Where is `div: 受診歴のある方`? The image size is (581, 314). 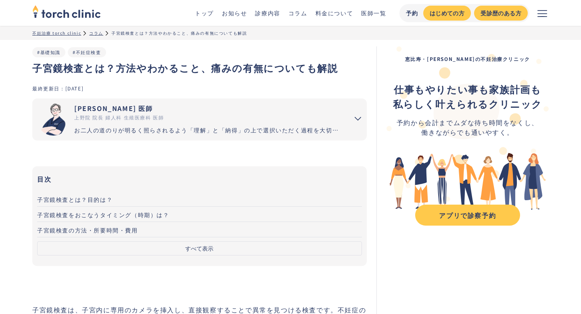
div: 受診歴のある方 is located at coordinates (501, 13).